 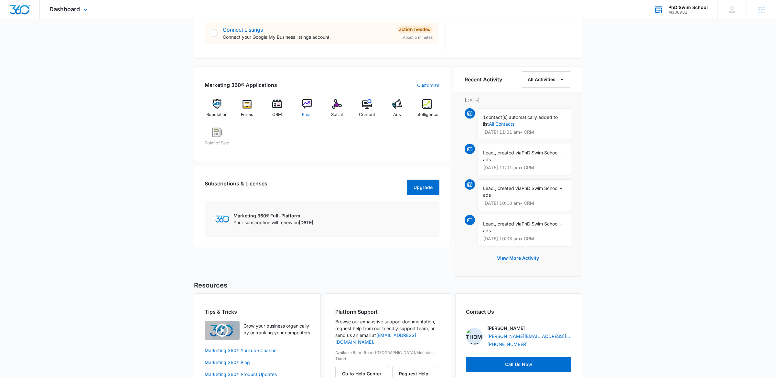 What do you see at coordinates (474, 336) in the screenshot?
I see `img: Thomas Baron` at bounding box center [474, 336].